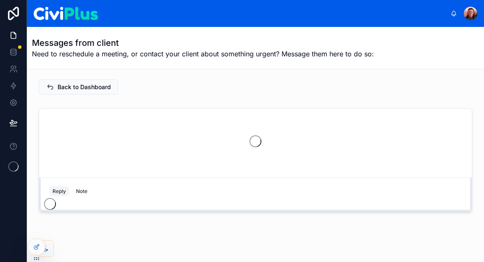  What do you see at coordinates (66, 13) in the screenshot?
I see `img: App logo` at bounding box center [66, 13].